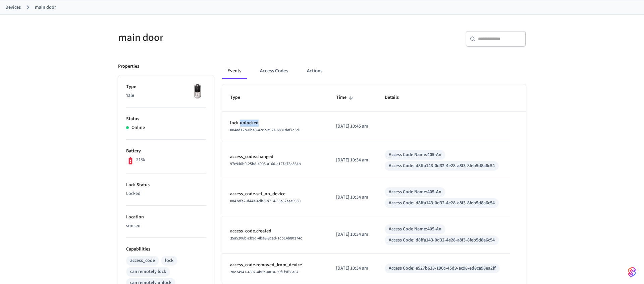  What do you see at coordinates (166, 87) in the screenshot?
I see `p: Type` at bounding box center [166, 87].